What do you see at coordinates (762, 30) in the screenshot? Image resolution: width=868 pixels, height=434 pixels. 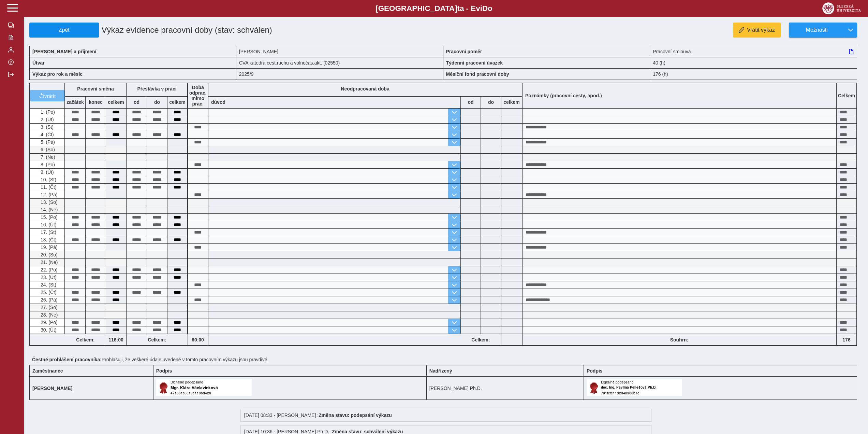 I see `span: Vrátit výkaz` at bounding box center [762, 30].